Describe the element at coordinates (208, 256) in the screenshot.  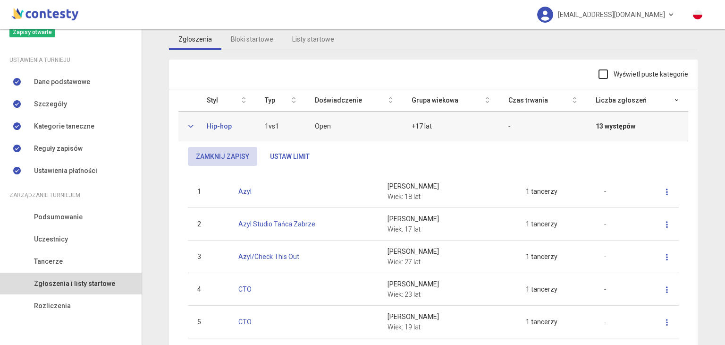
I see `td: 3` at that location.